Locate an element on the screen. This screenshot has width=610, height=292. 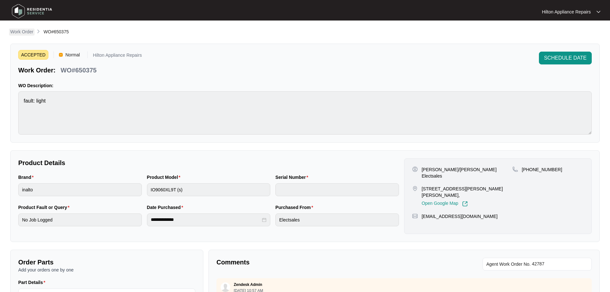
p: Work Order is located at coordinates (22, 32).